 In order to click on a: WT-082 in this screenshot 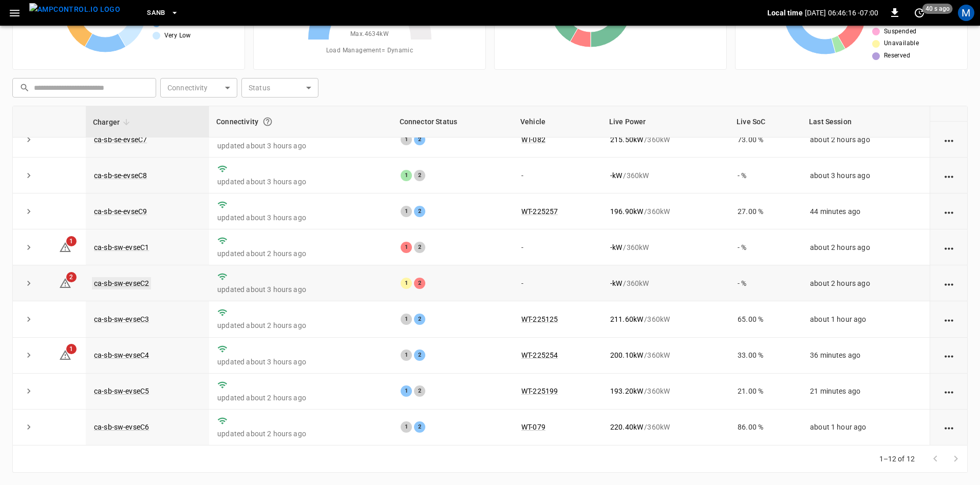, I will do `click(534, 140)`.